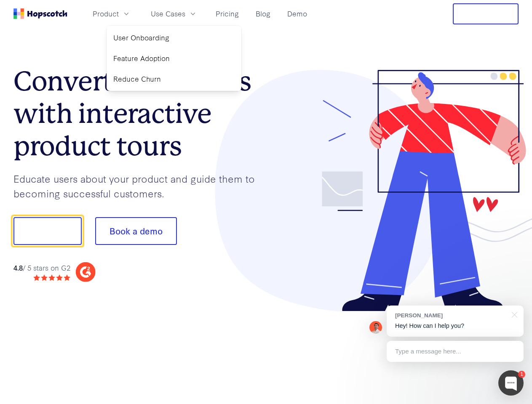  Describe the element at coordinates (227, 13) in the screenshot. I see `a: Pricing` at that location.